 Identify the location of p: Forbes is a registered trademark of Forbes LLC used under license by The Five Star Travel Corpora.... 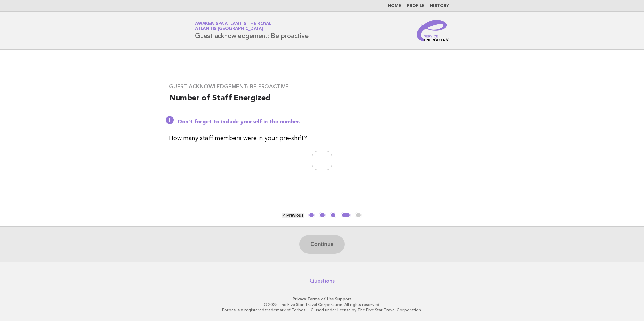
(322, 310).